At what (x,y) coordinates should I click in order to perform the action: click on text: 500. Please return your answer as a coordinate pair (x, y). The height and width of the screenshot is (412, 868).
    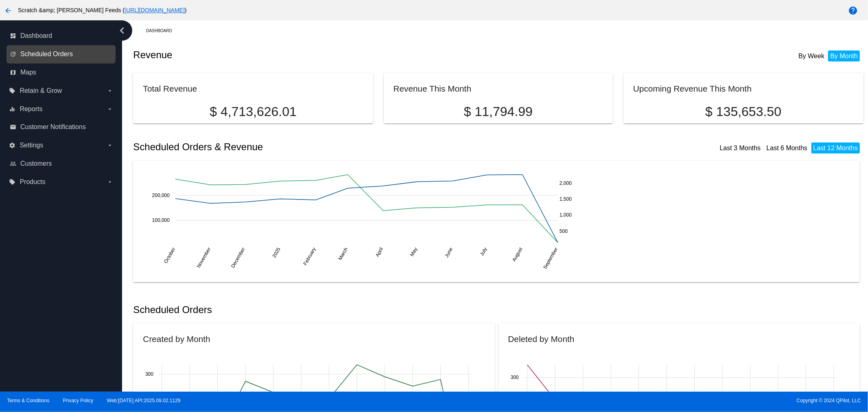
    Looking at the image, I should click on (564, 232).